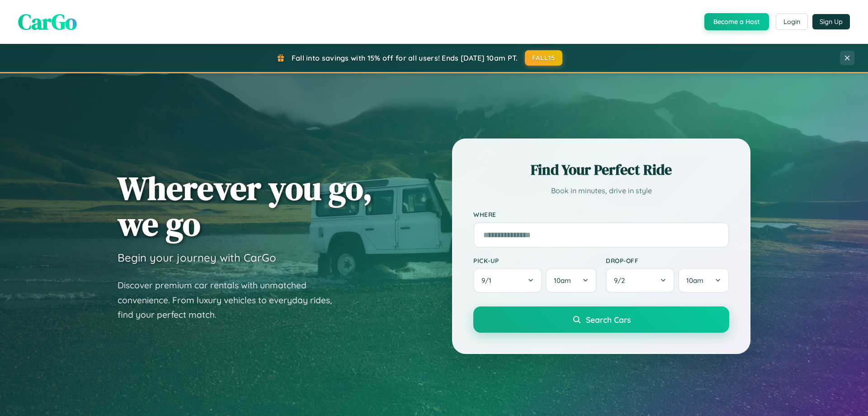 This screenshot has height=416, width=868. I want to click on p: Book in minutes, drive in style, so click(601, 190).